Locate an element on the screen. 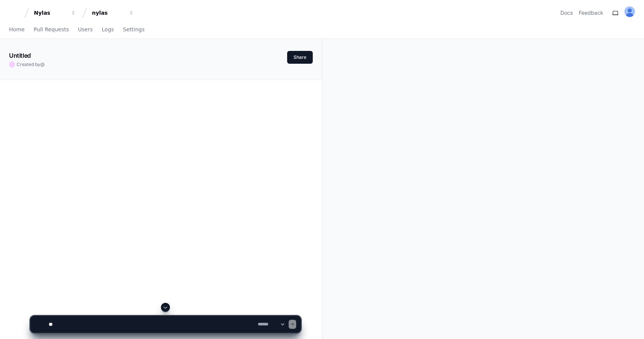 The width and height of the screenshot is (644, 339). a: Docs is located at coordinates (566, 13).